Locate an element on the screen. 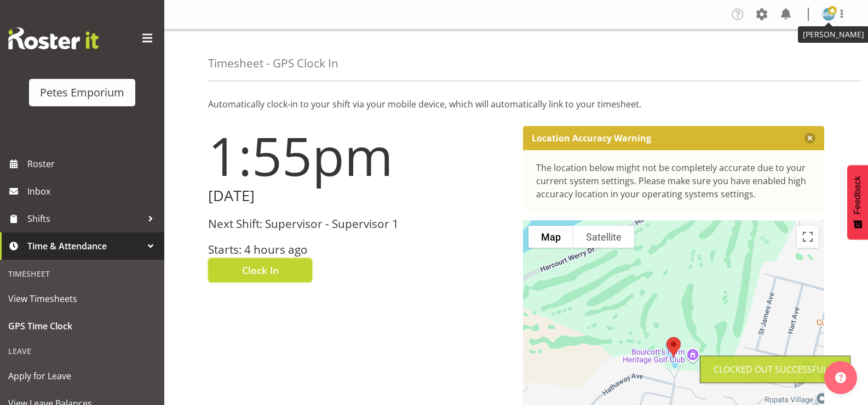 This screenshot has width=868, height=405. button: Close message is located at coordinates (810, 138).